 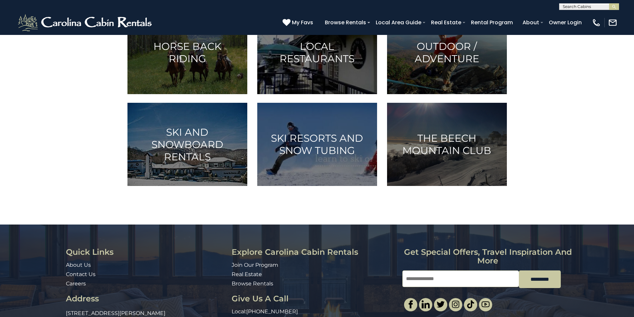 I want to click on a: Local Restaurants, so click(x=317, y=53).